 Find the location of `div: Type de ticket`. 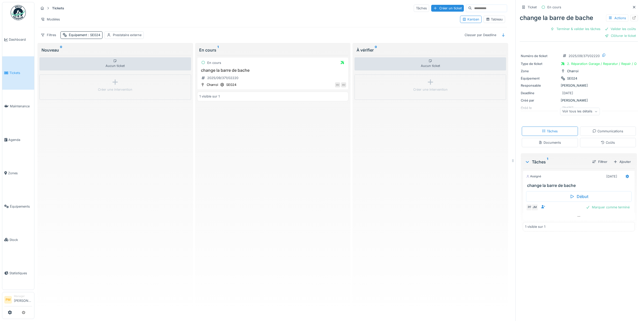

div: Type de ticket is located at coordinates (539, 64).